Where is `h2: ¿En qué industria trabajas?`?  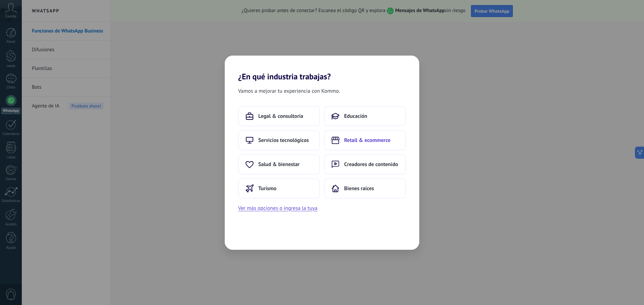 h2: ¿En qué industria trabajas? is located at coordinates (322, 68).